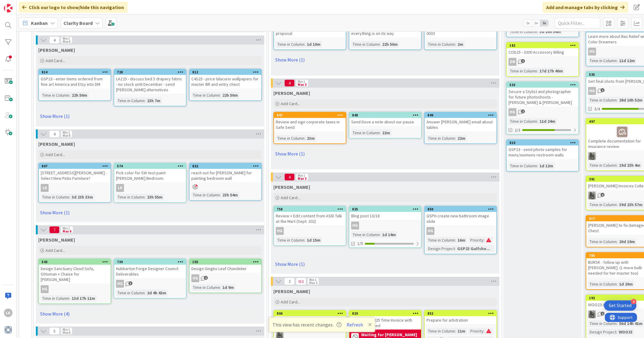 The image size is (644, 338). What do you see at coordinates (542, 150) in the screenshot?
I see `div: 810GSP23 - send photo samples for mens/womens restroom walls` at bounding box center [542, 150].